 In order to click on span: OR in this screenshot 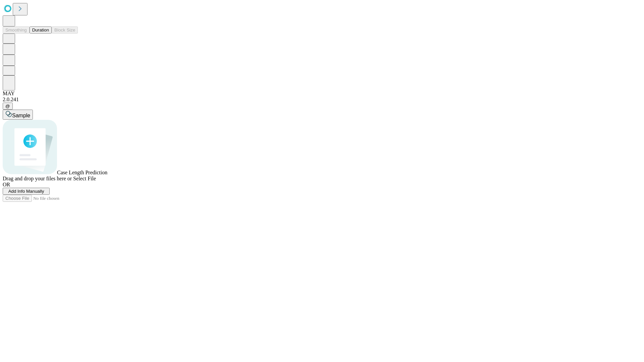, I will do `click(6, 184)`.